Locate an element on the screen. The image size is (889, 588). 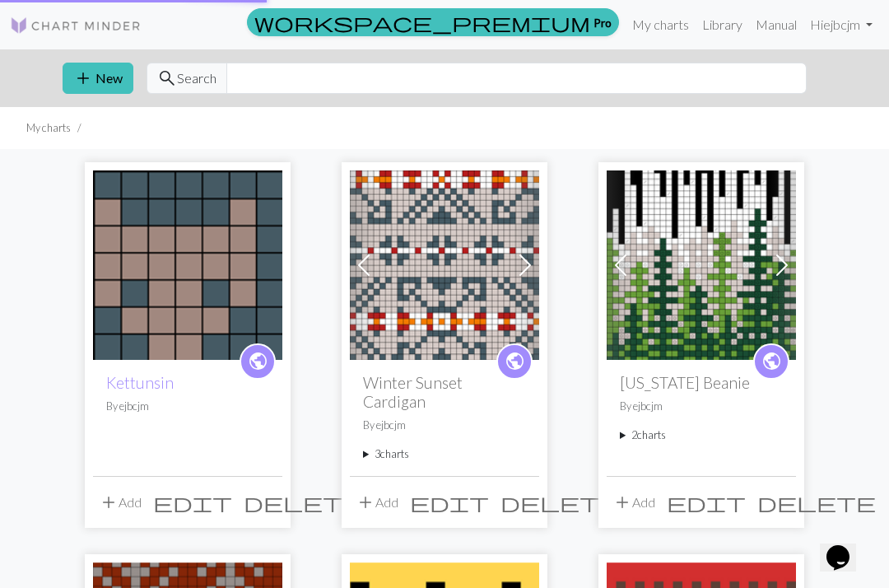
img: Winter Sunset Cardigan is located at coordinates (445, 265).